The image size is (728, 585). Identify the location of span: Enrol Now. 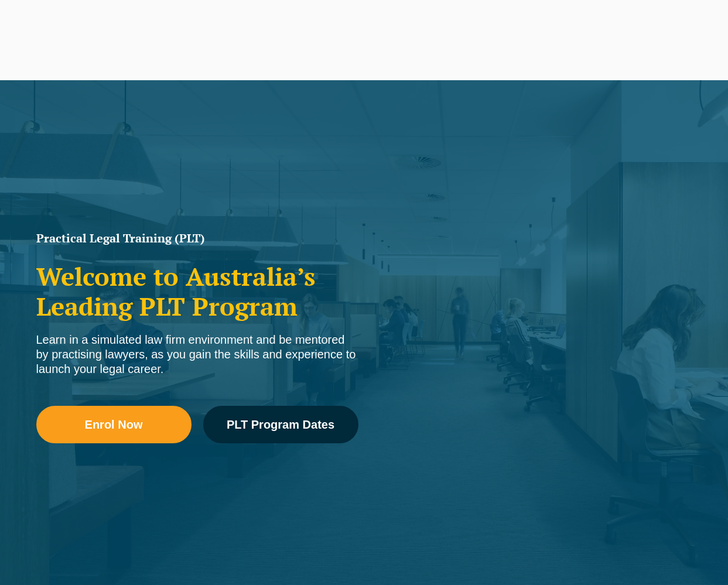
(113, 424).